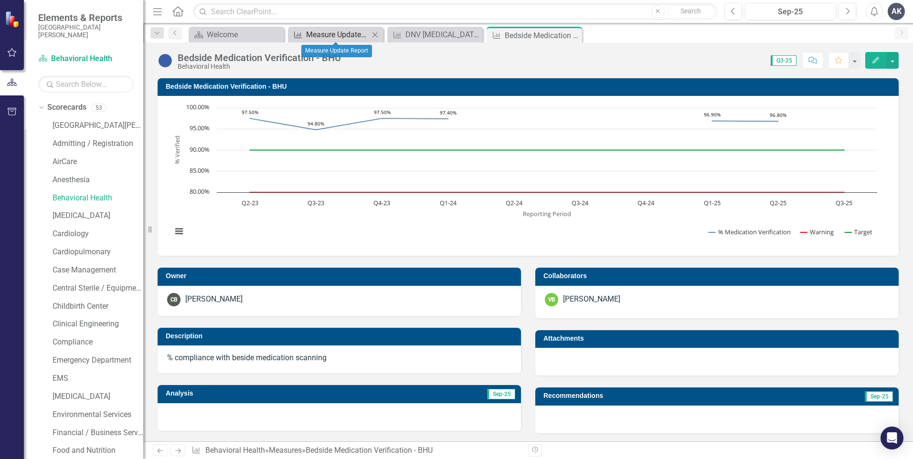  I want to click on div: AK, so click(896, 11).